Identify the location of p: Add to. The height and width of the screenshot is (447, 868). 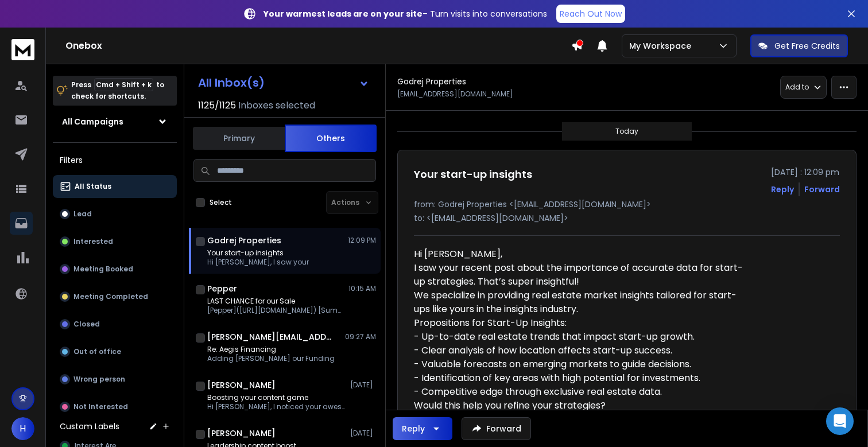
(797, 87).